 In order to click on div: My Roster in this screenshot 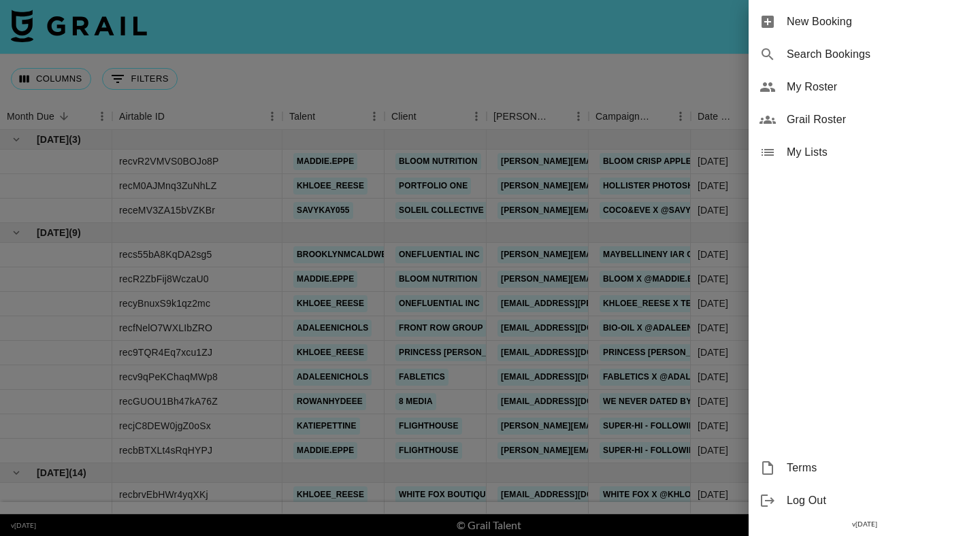, I will do `click(864, 87)`.